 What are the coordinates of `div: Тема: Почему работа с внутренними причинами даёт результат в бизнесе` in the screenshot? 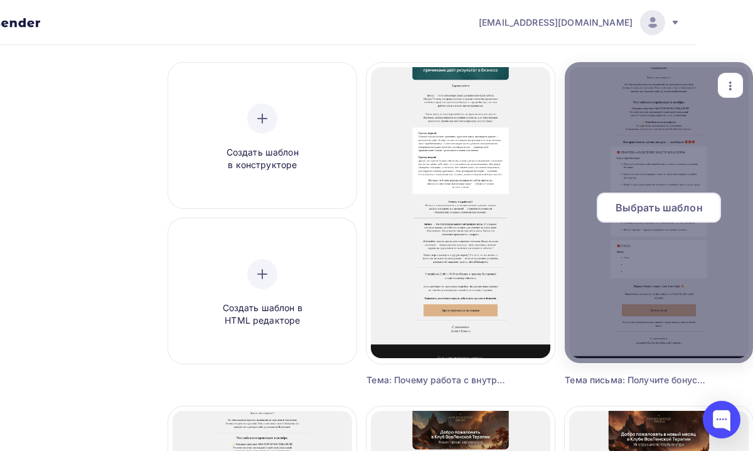 It's located at (437, 380).